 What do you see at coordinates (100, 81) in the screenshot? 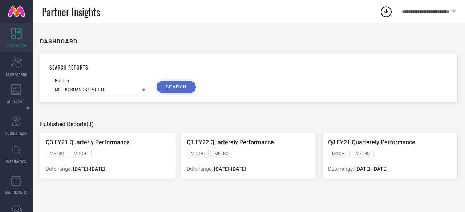
I see `div: Partner` at bounding box center [100, 81].